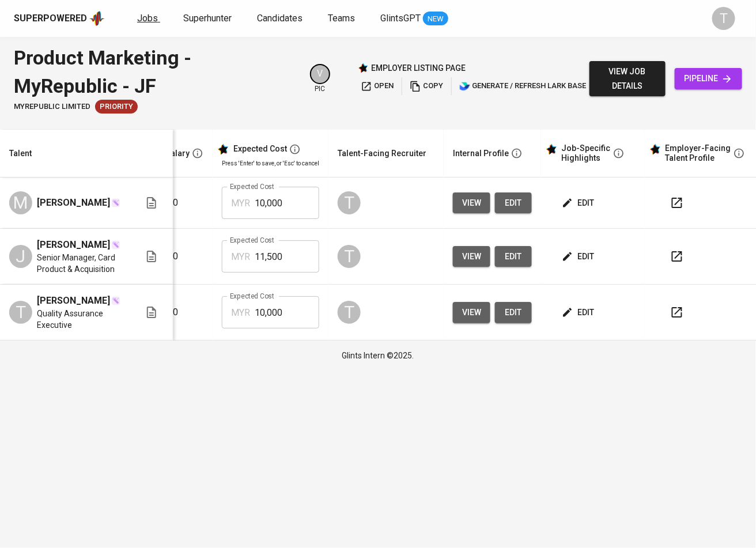 The image size is (756, 548). Describe the element at coordinates (377, 86) in the screenshot. I see `a: open` at that location.